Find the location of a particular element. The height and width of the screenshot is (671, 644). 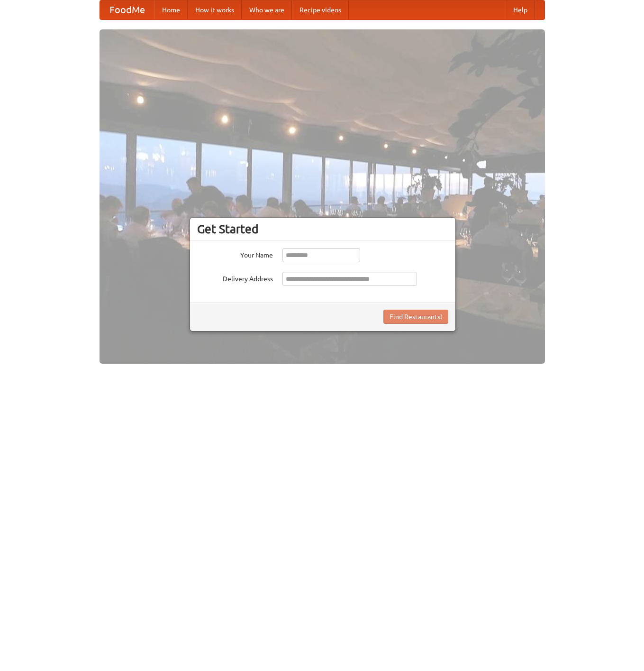

button: Find Restaurants! is located at coordinates (416, 317).